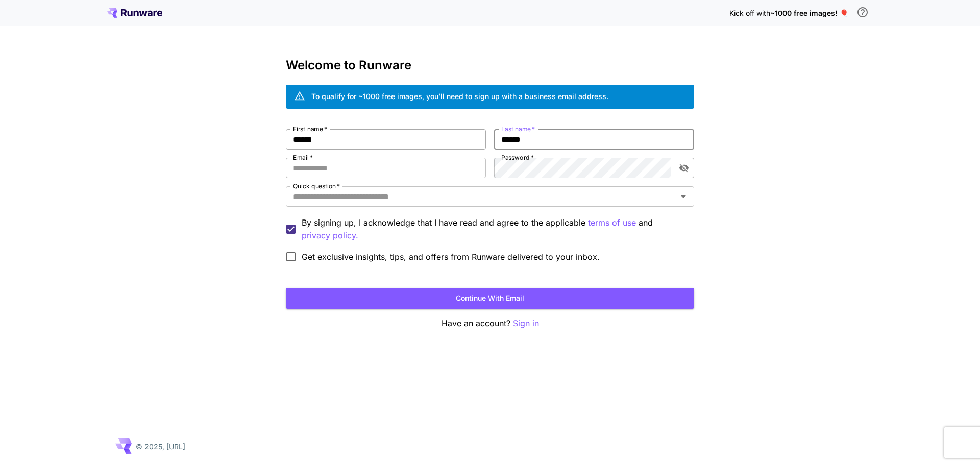  What do you see at coordinates (517, 157) in the screenshot?
I see `label: Password` at bounding box center [517, 157].